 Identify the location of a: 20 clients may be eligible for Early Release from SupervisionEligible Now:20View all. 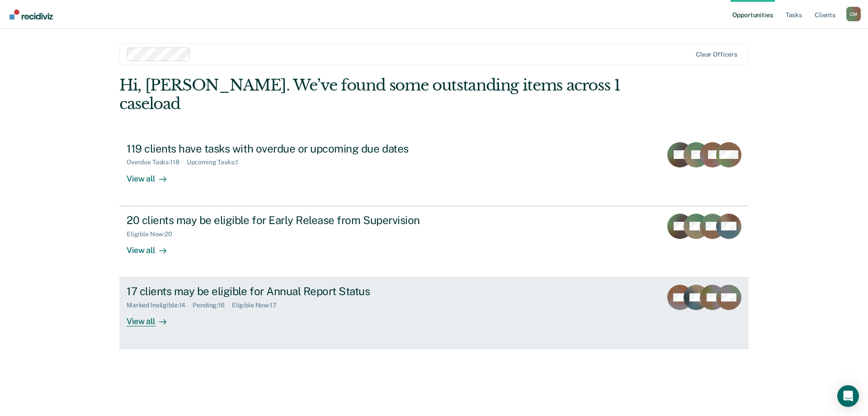
(434, 242).